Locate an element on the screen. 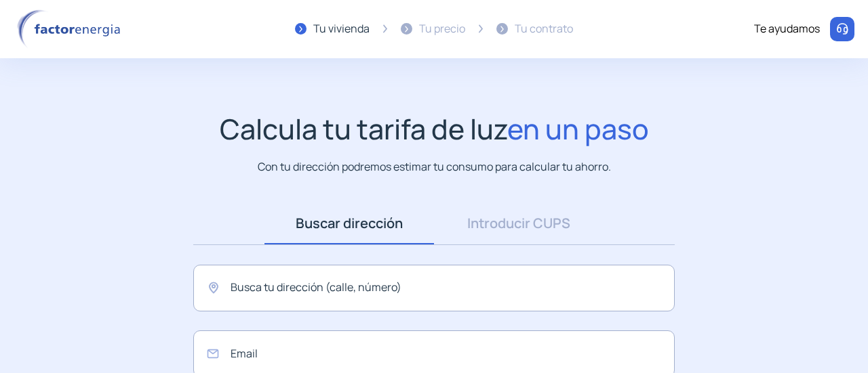  a: Buscar dirección is located at coordinates (349, 224).